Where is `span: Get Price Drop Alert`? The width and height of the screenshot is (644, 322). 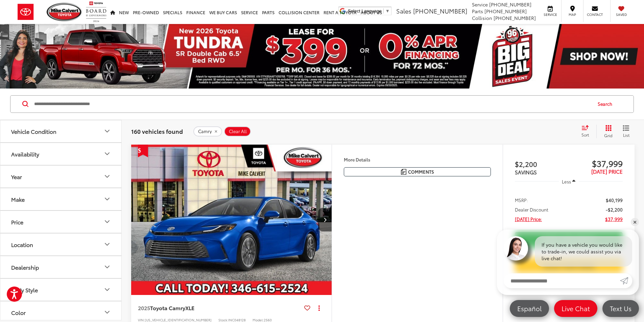 span: Get Price Drop Alert is located at coordinates (143, 151).